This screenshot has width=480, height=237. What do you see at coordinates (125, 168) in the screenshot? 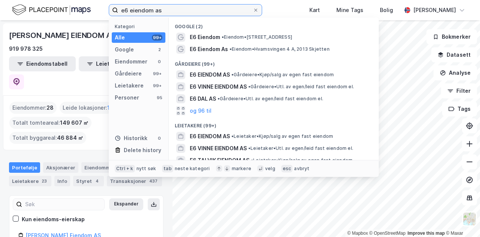
I see `div: Ctrl + k` at bounding box center [125, 168].